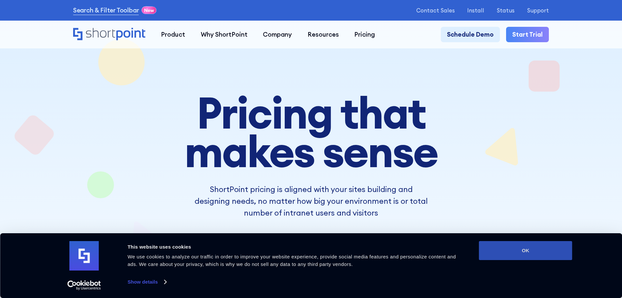 The height and width of the screenshot is (298, 622). What do you see at coordinates (224, 34) in the screenshot?
I see `div: Why ShortPoint` at bounding box center [224, 34].